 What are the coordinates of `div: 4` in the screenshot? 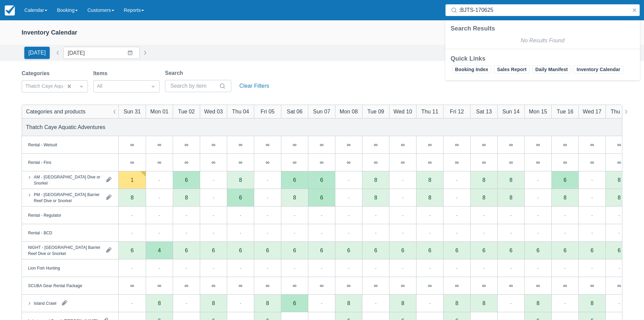 It's located at (159, 250).